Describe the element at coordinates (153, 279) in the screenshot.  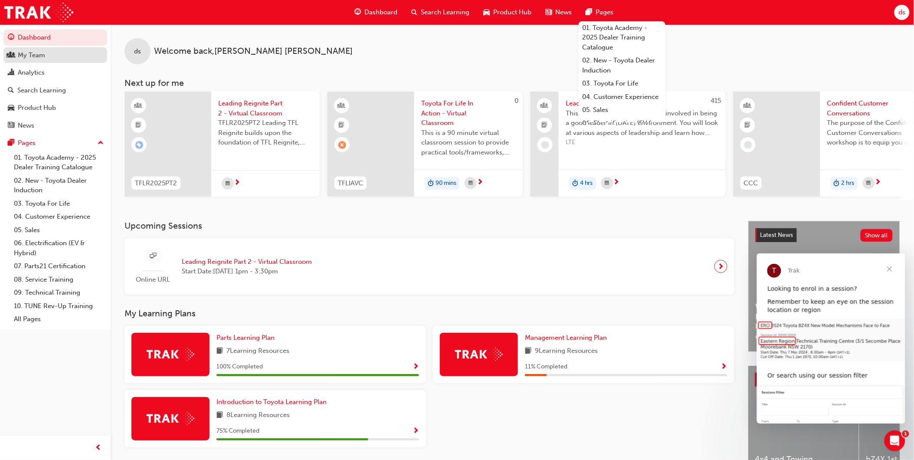
I see `span: Online URL` at that location.